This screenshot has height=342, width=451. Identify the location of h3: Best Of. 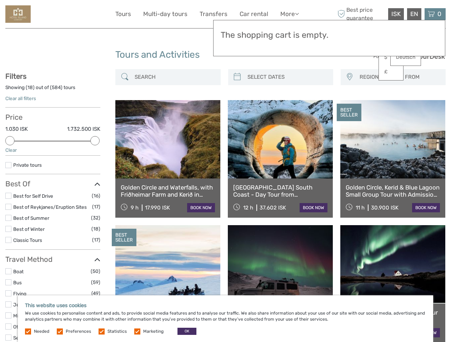
(53, 184).